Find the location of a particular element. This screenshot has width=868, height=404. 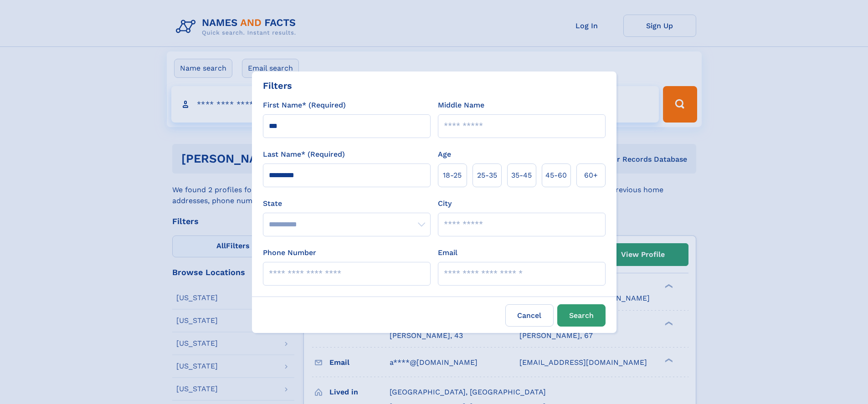

span: 35‑45 is located at coordinates (521, 176).